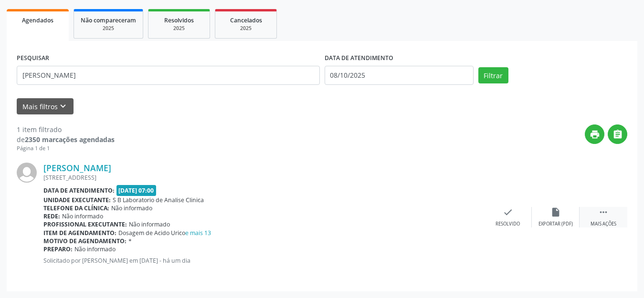 This screenshot has width=644, height=298. Describe the element at coordinates (108, 20) in the screenshot. I see `span: Não compareceram` at that location.